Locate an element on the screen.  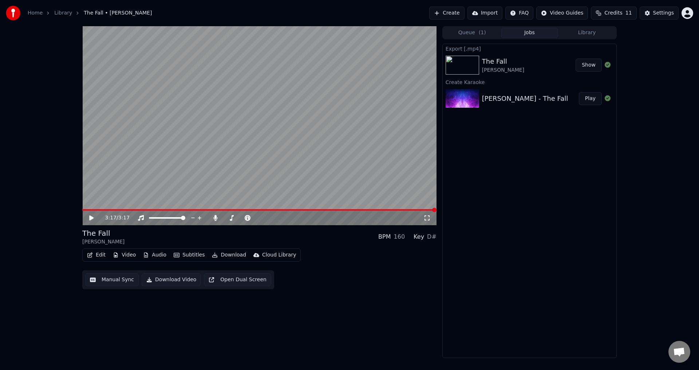
span: Credits is located at coordinates (613, 13).